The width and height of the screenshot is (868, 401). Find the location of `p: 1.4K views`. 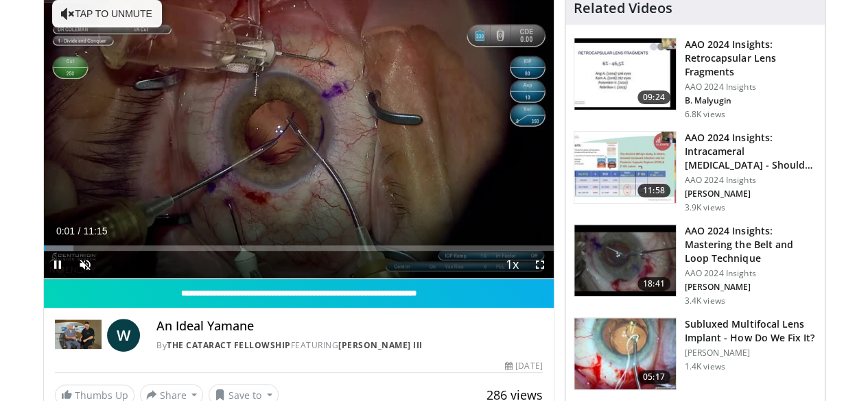

p: 1.4K views is located at coordinates (705, 367).